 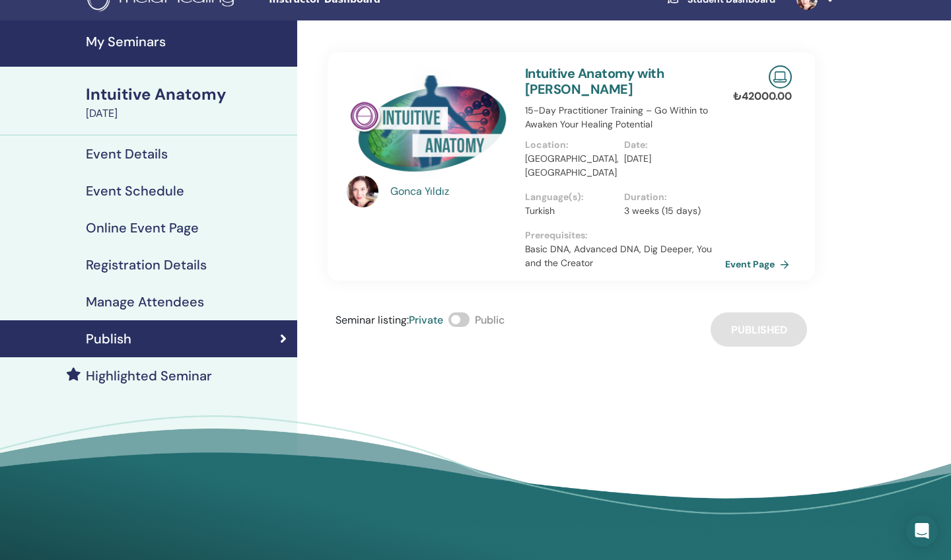 What do you see at coordinates (372, 319) in the screenshot?
I see `span: Seminar listing :` at bounding box center [372, 319].